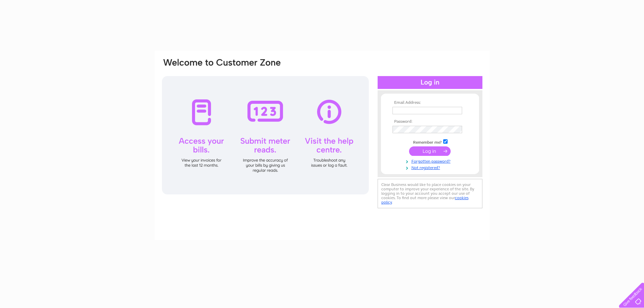 This screenshot has width=644, height=308. I want to click on input: Submit, so click(430, 151).